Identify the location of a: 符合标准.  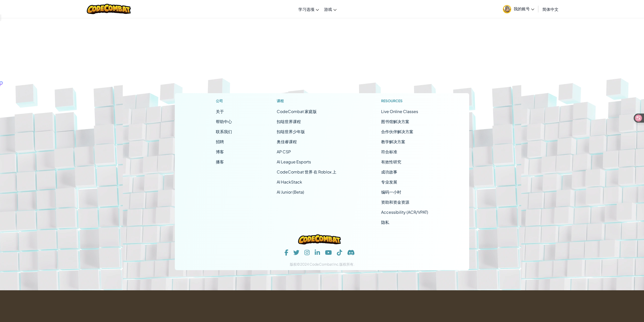
(389, 151).